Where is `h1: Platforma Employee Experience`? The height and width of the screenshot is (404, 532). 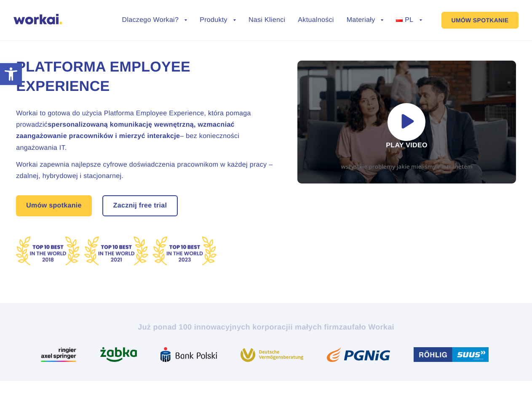
h1: Platforma Employee Experience is located at coordinates (147, 77).